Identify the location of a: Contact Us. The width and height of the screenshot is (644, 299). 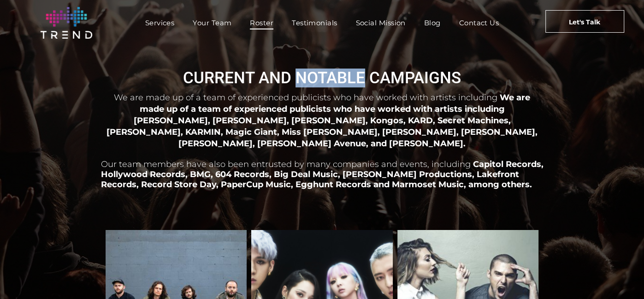
(479, 23).